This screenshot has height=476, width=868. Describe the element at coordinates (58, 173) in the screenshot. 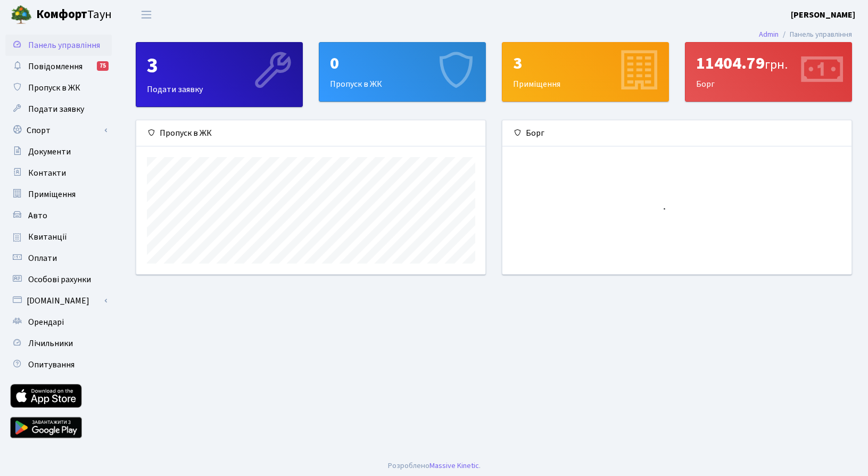

I see `a: Контакти` at that location.